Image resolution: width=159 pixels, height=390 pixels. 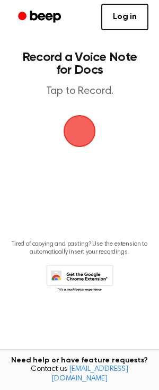 I want to click on a: Log in, so click(x=125, y=17).